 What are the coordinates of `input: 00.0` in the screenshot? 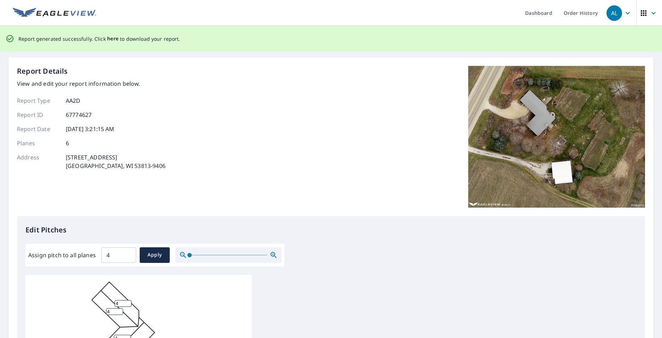 It's located at (119, 255).